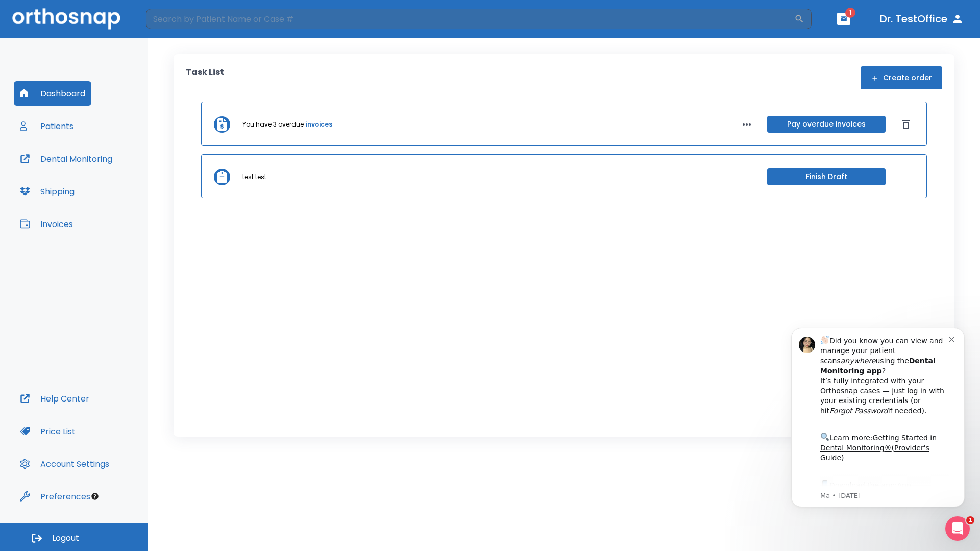 The width and height of the screenshot is (980, 551). Describe the element at coordinates (66, 18) in the screenshot. I see `img: Orthosnap` at that location.